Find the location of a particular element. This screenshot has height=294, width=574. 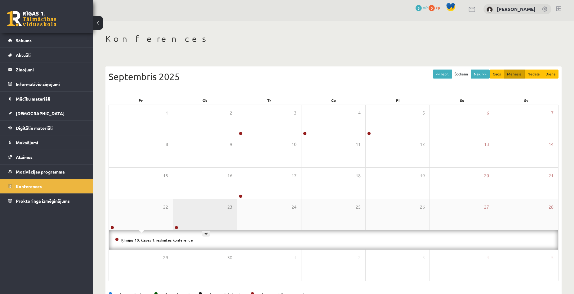

a: Ziņojumi is located at coordinates (47, 69).